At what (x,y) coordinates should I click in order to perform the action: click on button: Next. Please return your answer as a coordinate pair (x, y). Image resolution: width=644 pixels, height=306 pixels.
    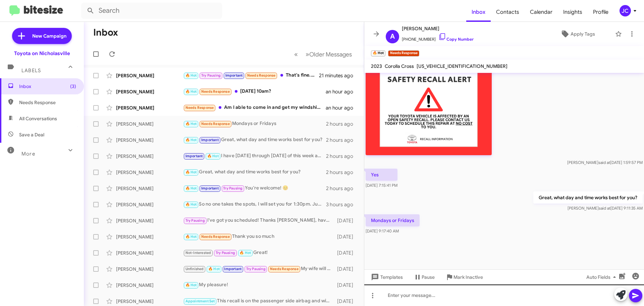
    Looking at the image, I should click on (329, 54).